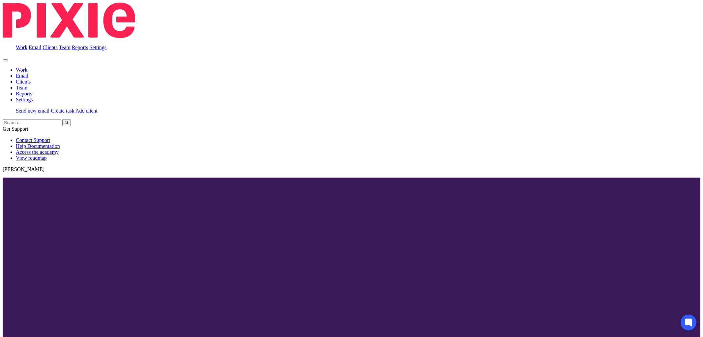 The height and width of the screenshot is (337, 703). I want to click on a: Contact Support, so click(33, 140).